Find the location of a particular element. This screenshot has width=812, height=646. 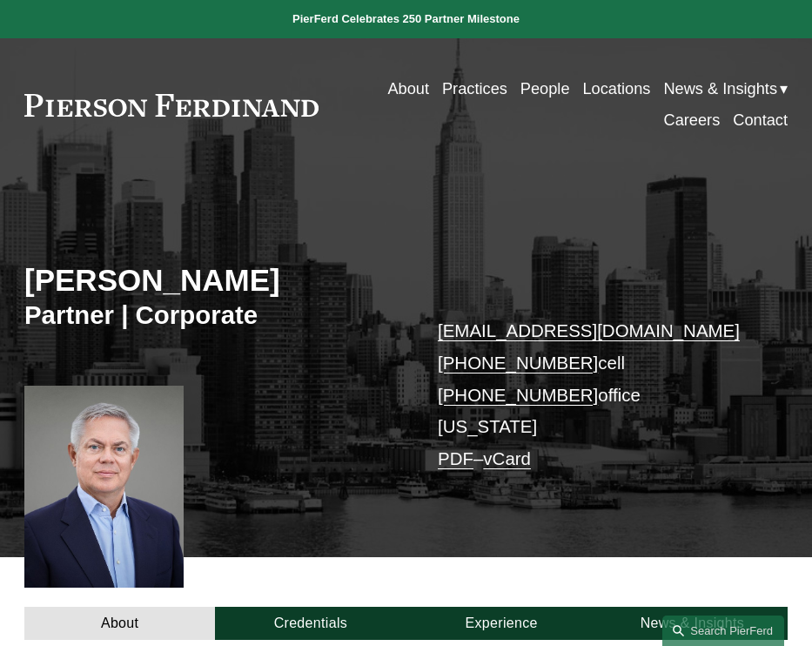

a: folder dropdown is located at coordinates (725, 89).